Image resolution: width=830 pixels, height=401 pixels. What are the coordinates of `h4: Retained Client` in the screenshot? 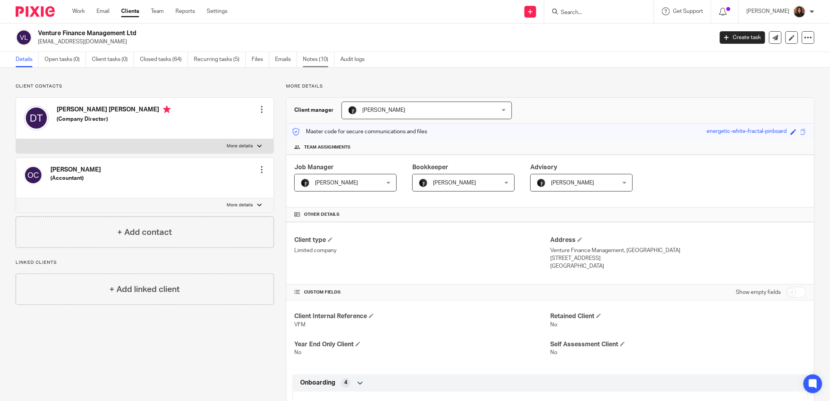 It's located at (678, 316).